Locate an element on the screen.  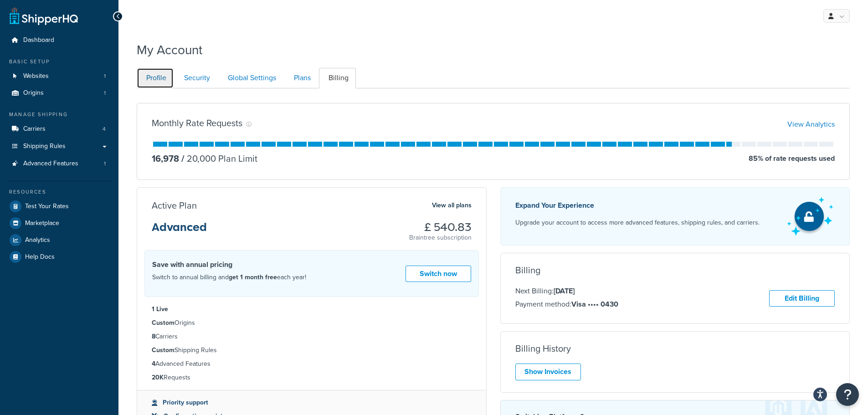
h3: Advanced is located at coordinates (179, 231).